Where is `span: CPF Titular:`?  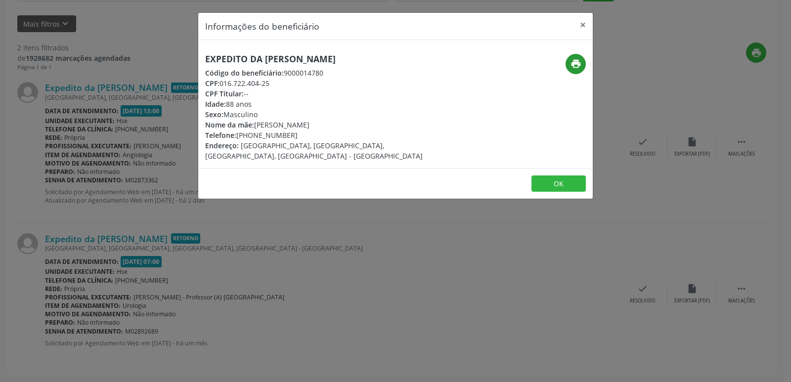
span: CPF Titular: is located at coordinates (225, 93).